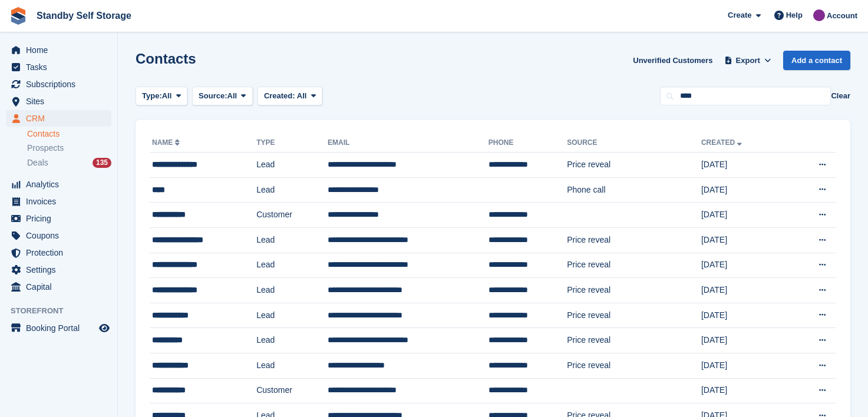 The width and height of the screenshot is (868, 417). I want to click on a: Prospects, so click(69, 148).